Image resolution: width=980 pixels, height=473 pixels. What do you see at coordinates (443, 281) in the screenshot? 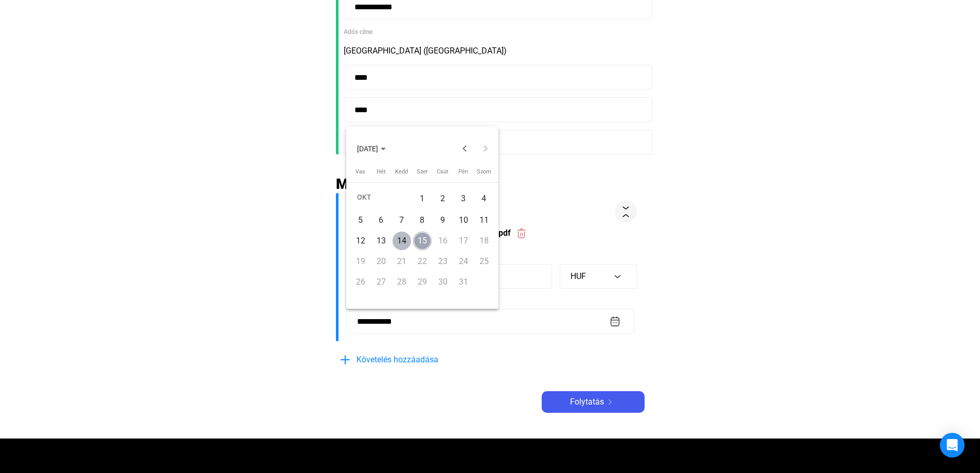
I see `button: October 30, 2025` at bounding box center [443, 281].